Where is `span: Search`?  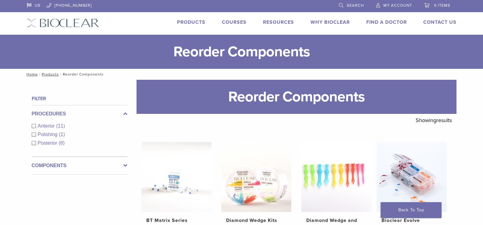
span: Search is located at coordinates (355, 5).